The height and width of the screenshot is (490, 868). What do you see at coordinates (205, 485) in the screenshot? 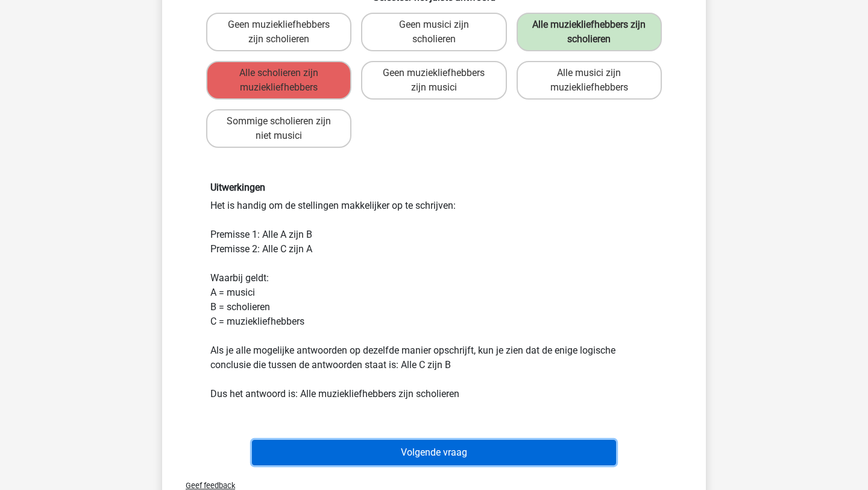
I see `span: Geef feedback` at bounding box center [205, 485].